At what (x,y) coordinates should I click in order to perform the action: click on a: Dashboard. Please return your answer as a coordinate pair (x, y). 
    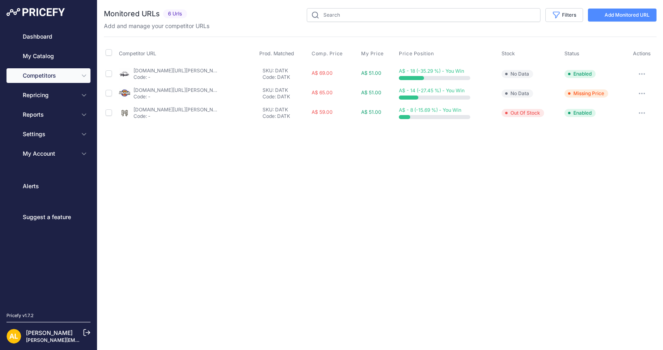
    Looking at the image, I should click on (48, 37).